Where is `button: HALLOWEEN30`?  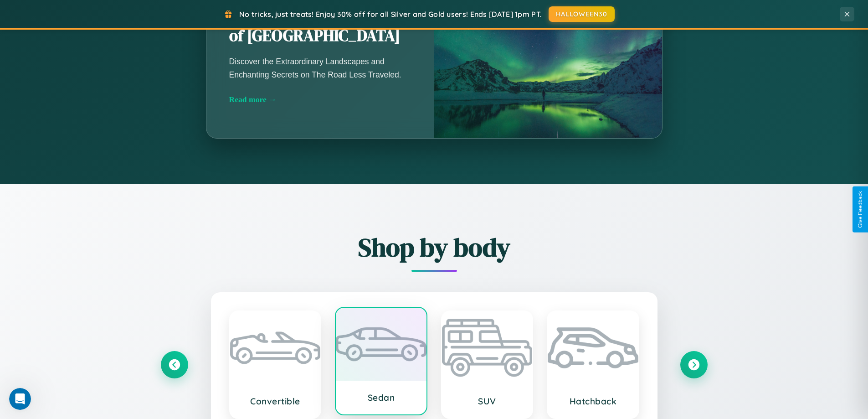
button: HALLOWEEN30 is located at coordinates (582, 15).